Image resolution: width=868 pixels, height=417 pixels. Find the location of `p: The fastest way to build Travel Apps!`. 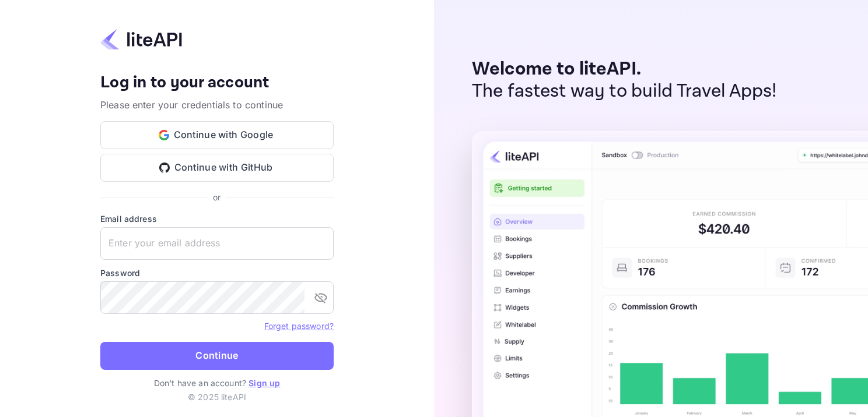

p: The fastest way to build Travel Apps! is located at coordinates (624, 92).